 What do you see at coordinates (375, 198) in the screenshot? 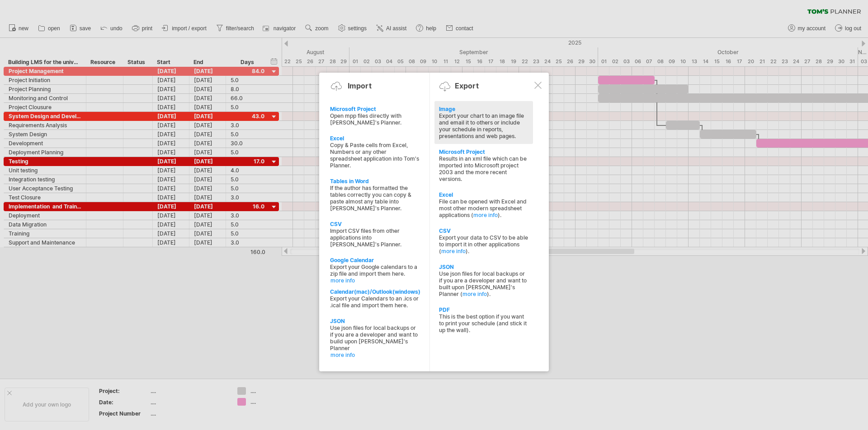
I see `div: If the author has formatted the tables correctly you can copy & paste almost any table into [PERS...` at bounding box center [375, 198].